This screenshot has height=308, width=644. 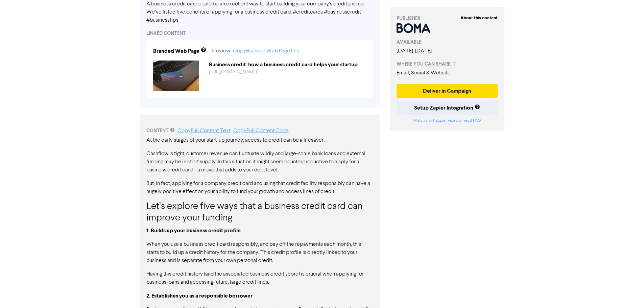 I want to click on strong: About this content, so click(x=479, y=18).